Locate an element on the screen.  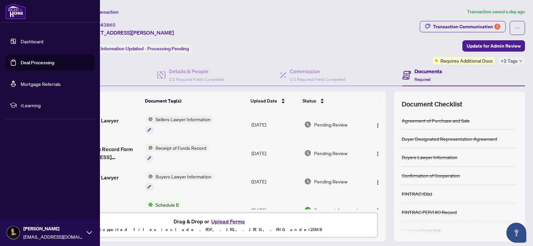
a: Deal Processing is located at coordinates (37, 63).